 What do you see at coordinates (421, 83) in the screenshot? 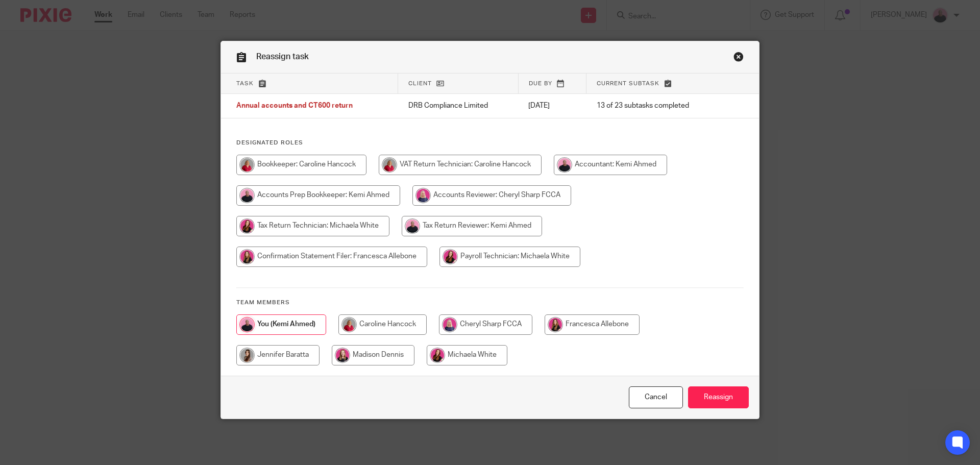
I see `span: Client` at bounding box center [421, 83].